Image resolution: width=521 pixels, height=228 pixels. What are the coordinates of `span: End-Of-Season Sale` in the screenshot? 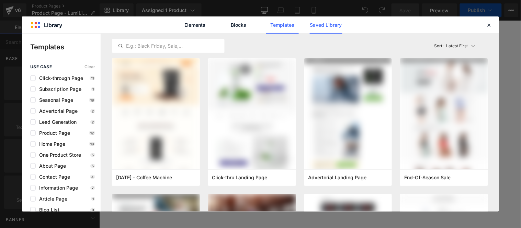 It's located at (427, 178).